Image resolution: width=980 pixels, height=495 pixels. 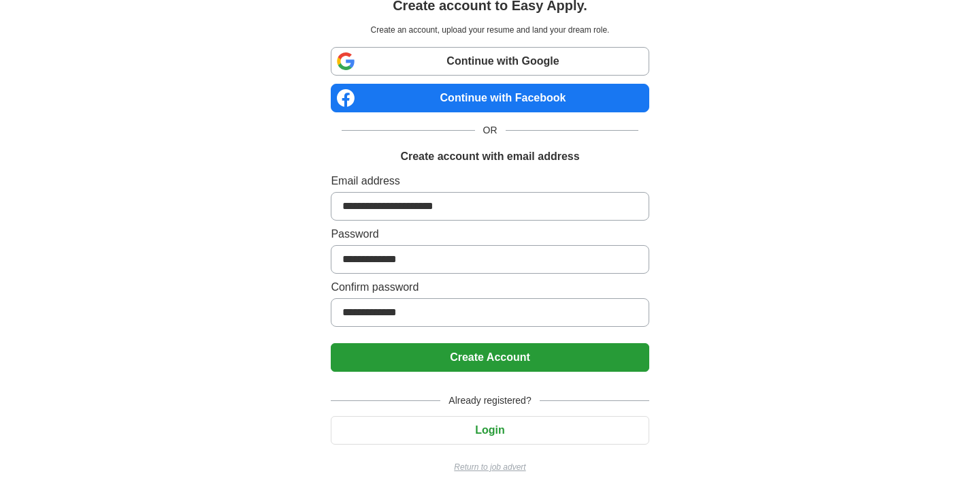 What do you see at coordinates (490, 287) in the screenshot?
I see `label: Confirm password` at bounding box center [490, 287].